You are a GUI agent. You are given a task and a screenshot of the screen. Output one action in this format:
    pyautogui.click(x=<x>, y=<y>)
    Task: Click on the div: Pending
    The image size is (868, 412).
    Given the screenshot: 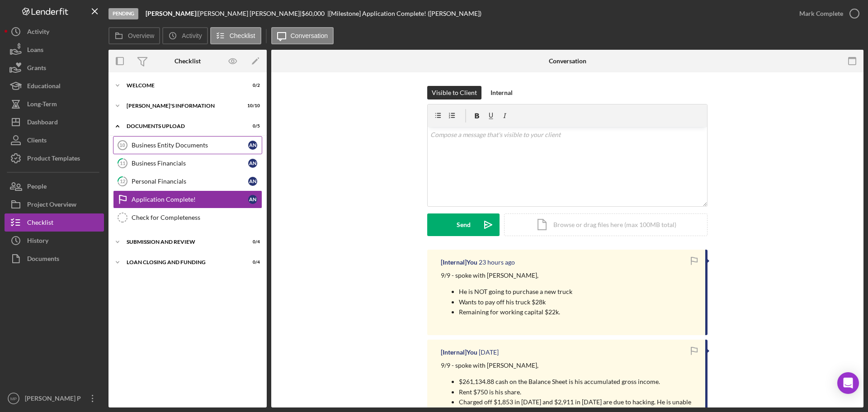 What is the action you would take?
    pyautogui.click(x=124, y=14)
    